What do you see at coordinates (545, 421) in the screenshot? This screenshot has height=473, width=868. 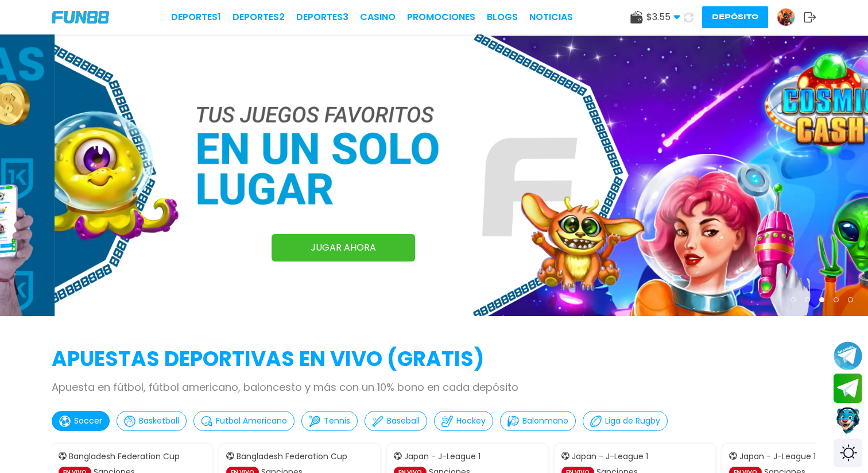 I see `p: Balonmano` at bounding box center [545, 421].